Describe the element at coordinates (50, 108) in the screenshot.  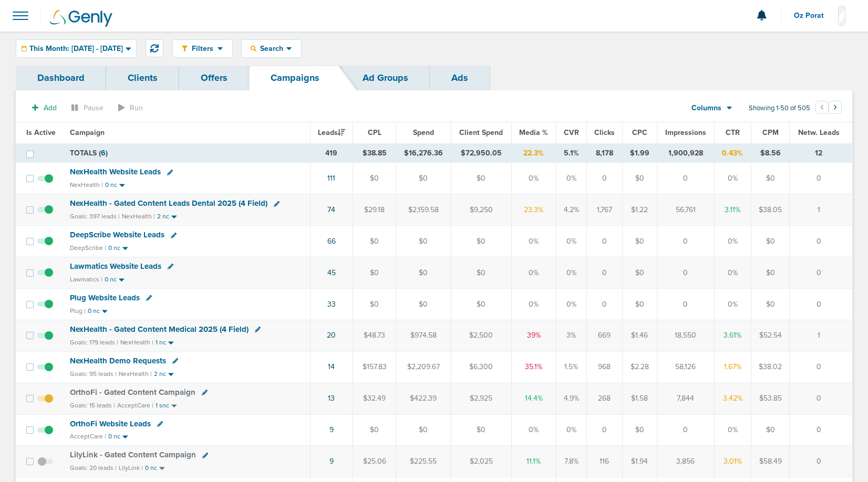
I see `span: Add` at that location.